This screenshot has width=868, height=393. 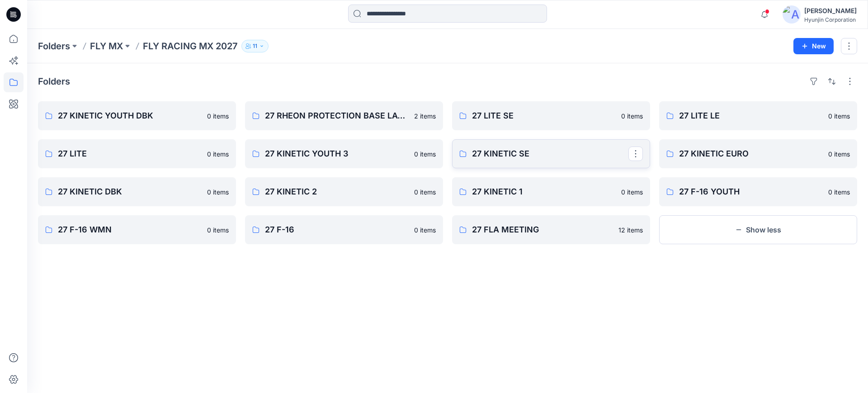 What do you see at coordinates (344, 154) in the screenshot?
I see `a: 27 KINETIC YOUTH 30 items` at bounding box center [344, 154].